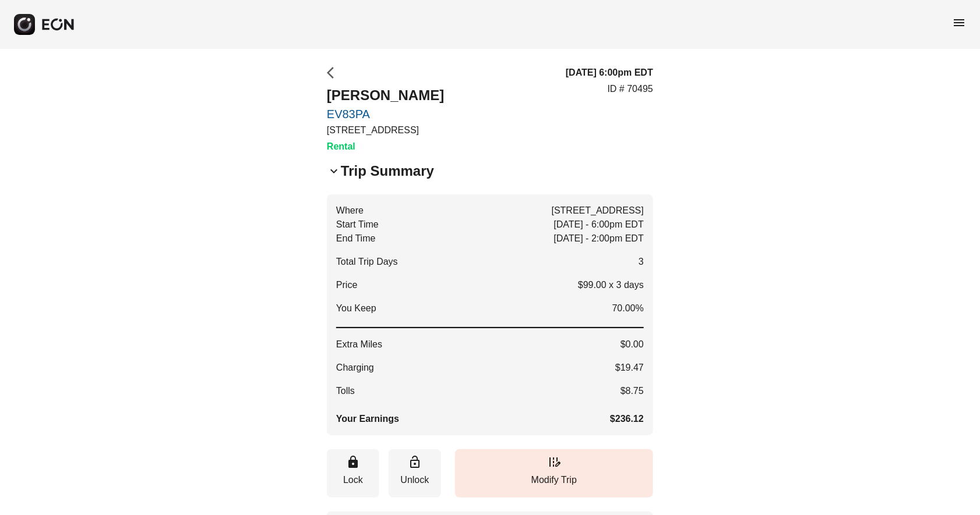 This screenshot has width=980, height=515. Describe the element at coordinates (368, 419) in the screenshot. I see `span: Your Earnings` at that location.